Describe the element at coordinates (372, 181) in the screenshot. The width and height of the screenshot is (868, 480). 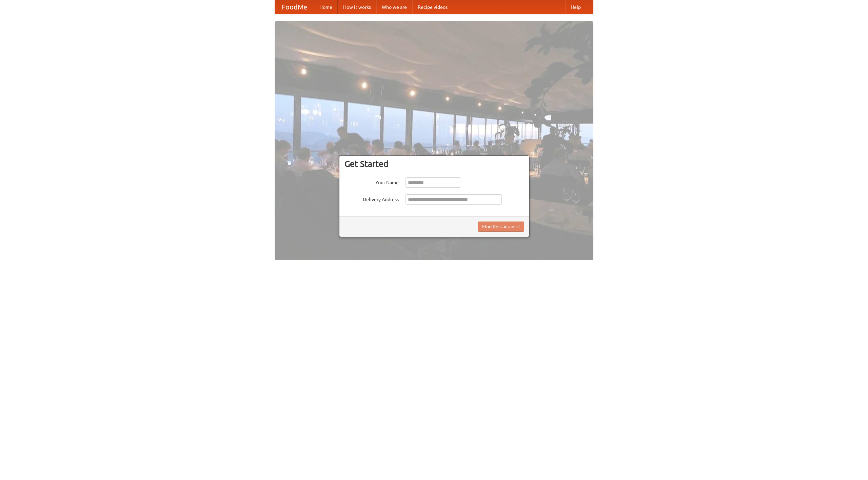
I see `label: Your Name` at that location.